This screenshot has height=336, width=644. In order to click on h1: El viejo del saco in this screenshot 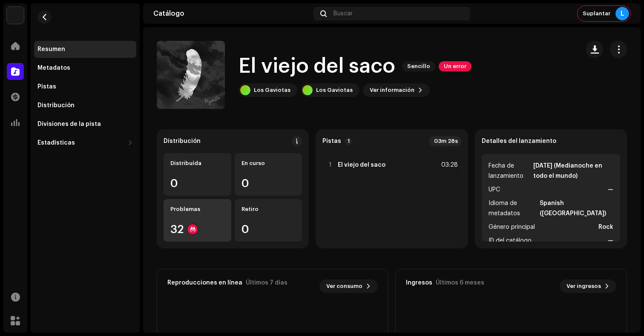, I will do `click(317, 67)`.